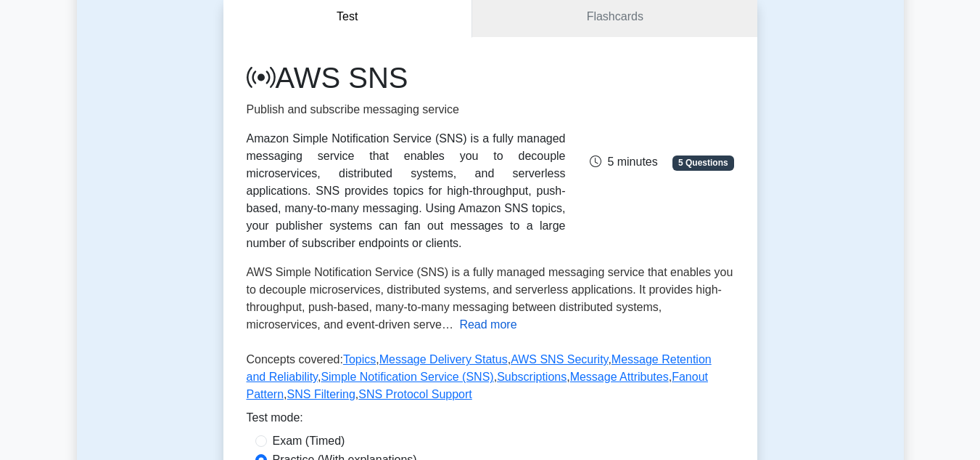  Describe the element at coordinates (532, 376) in the screenshot. I see `a: Subscriptions` at that location.